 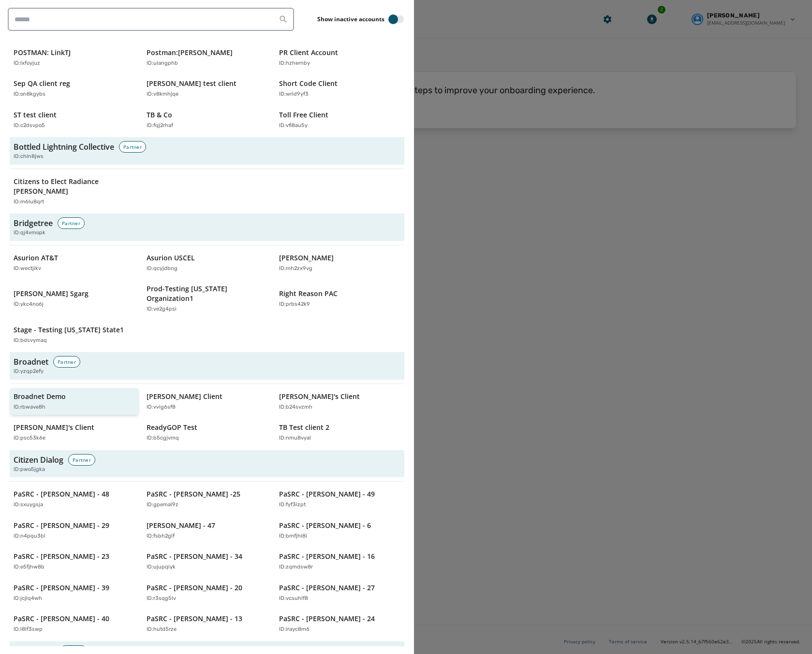 What do you see at coordinates (29, 233) in the screenshot?
I see `span: ID: qj4vmopk` at bounding box center [29, 233].